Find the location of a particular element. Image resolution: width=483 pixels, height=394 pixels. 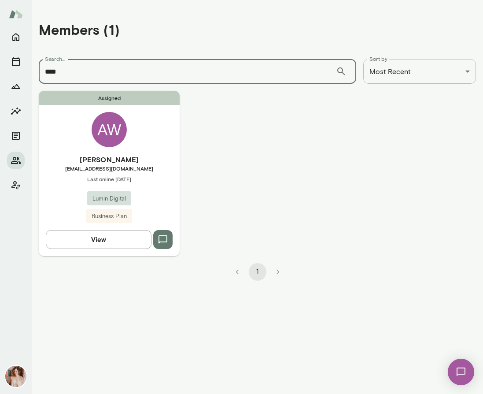

div: Most Recent is located at coordinates (420, 71).